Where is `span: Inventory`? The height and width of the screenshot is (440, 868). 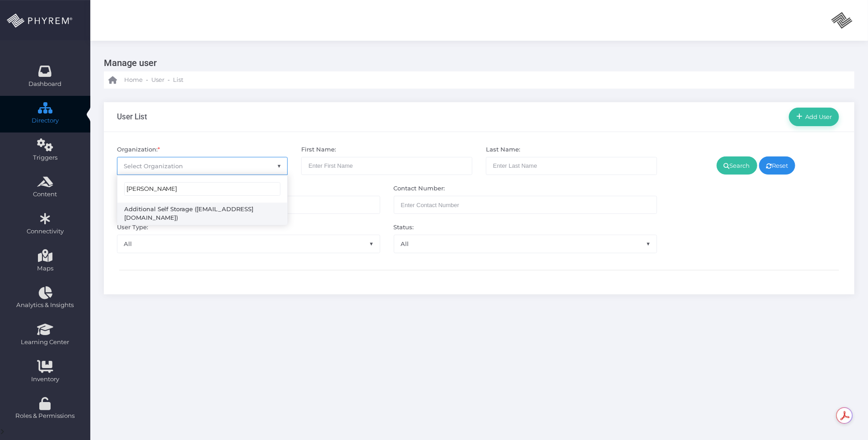
span: Inventory is located at coordinates (45, 379).